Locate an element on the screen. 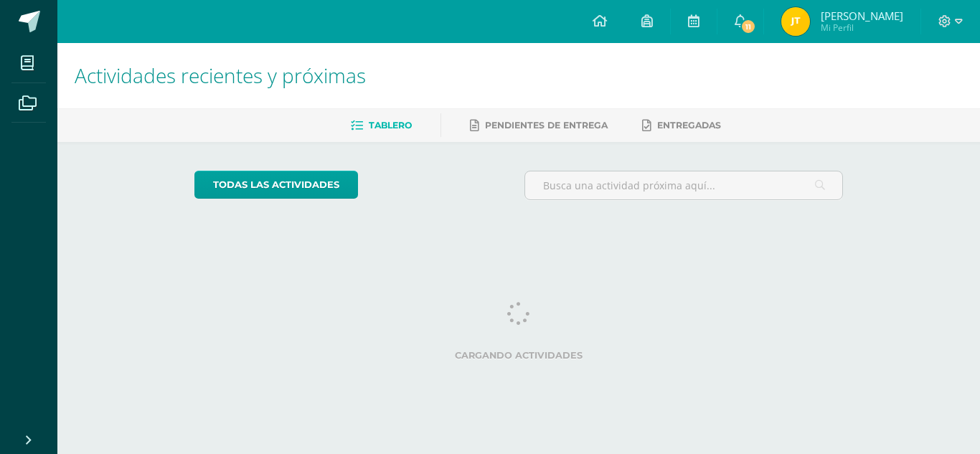 This screenshot has width=980, height=454. span: Entregadas is located at coordinates (689, 125).